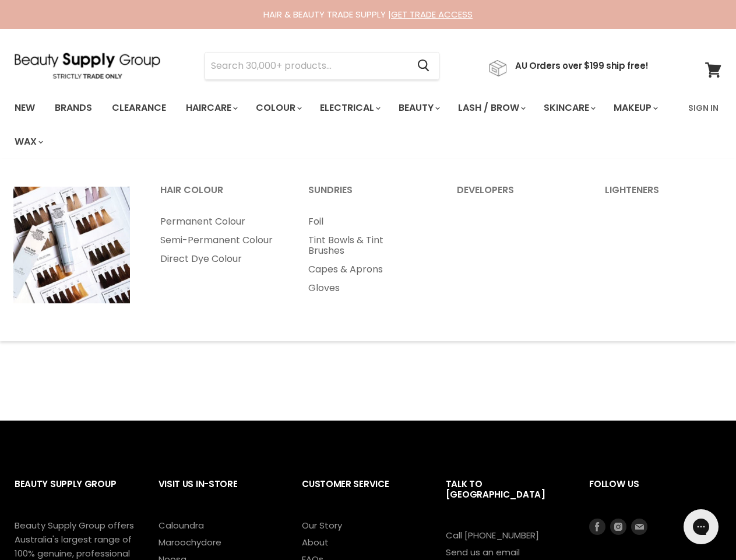  I want to click on h2: Customer Service, so click(362, 493).